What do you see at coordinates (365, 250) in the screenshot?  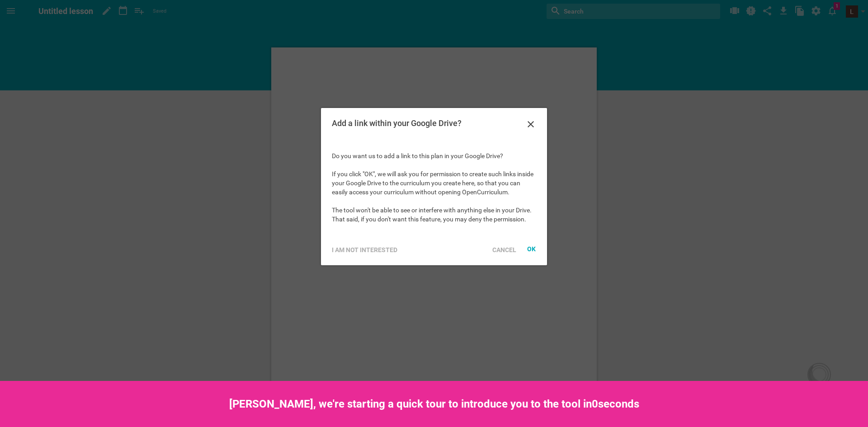 I see `div: I am not interested` at bounding box center [365, 250].